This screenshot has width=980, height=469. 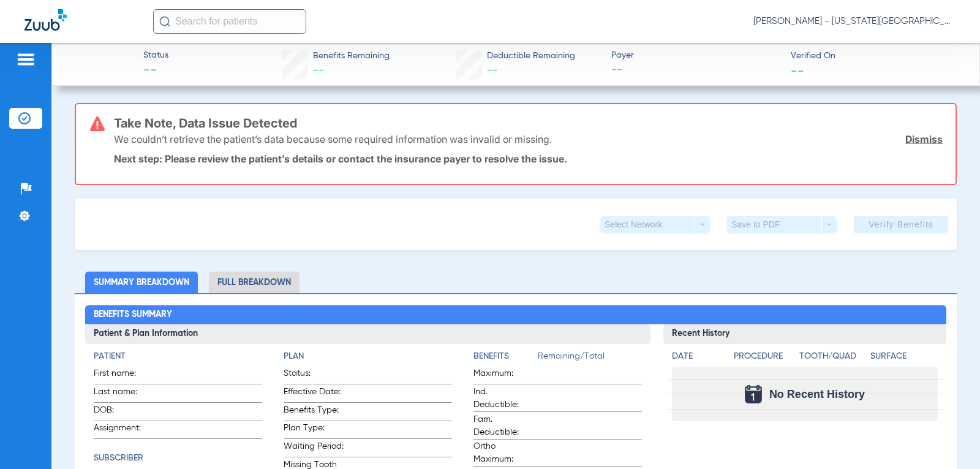 What do you see at coordinates (505, 356) in the screenshot?
I see `h4: Benefits` at bounding box center [505, 356].